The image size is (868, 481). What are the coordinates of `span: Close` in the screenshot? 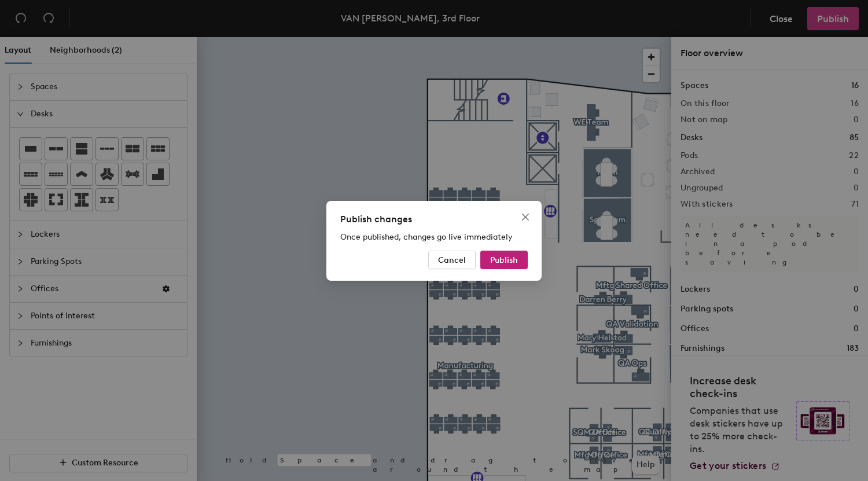 It's located at (526, 217).